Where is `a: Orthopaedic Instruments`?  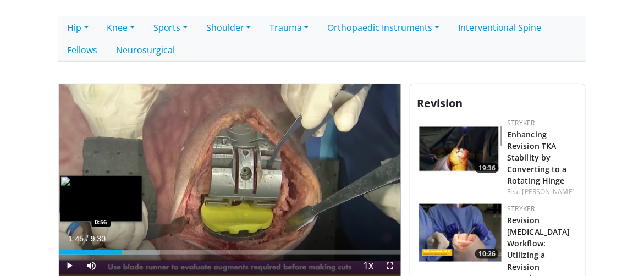
a: Orthopaedic Instruments is located at coordinates (384, 27).